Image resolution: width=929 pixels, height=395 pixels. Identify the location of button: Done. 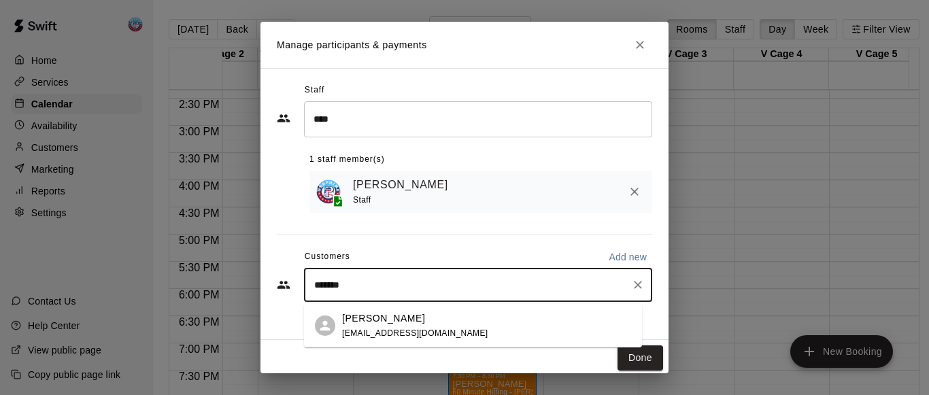
(640, 358).